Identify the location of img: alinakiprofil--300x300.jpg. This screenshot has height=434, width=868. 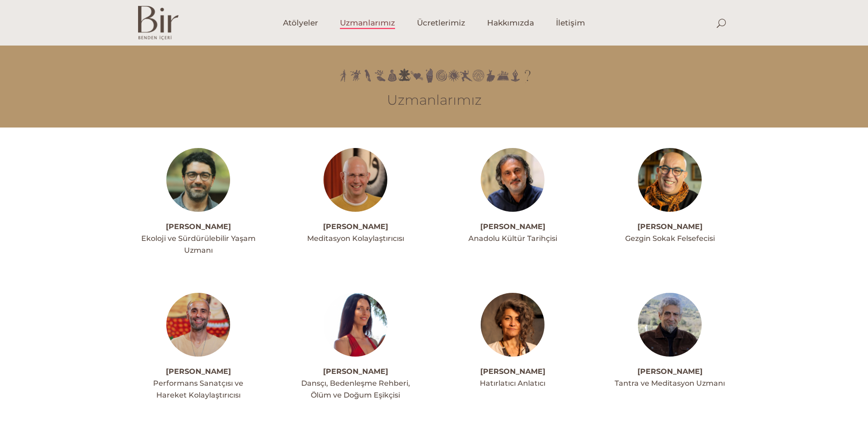
(670, 180).